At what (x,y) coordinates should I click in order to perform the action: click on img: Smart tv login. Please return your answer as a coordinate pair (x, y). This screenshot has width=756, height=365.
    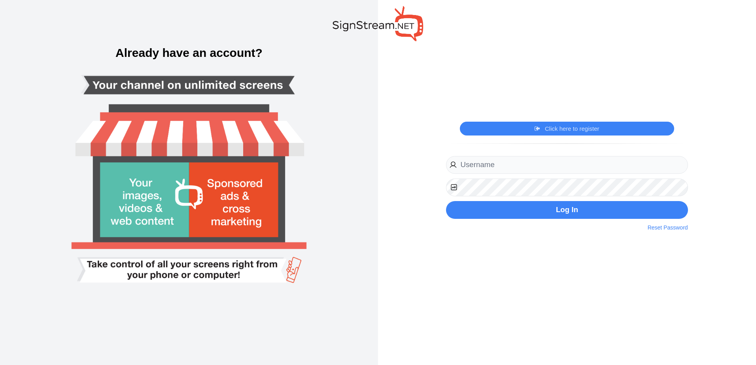
    Looking at the image, I should click on (189, 183).